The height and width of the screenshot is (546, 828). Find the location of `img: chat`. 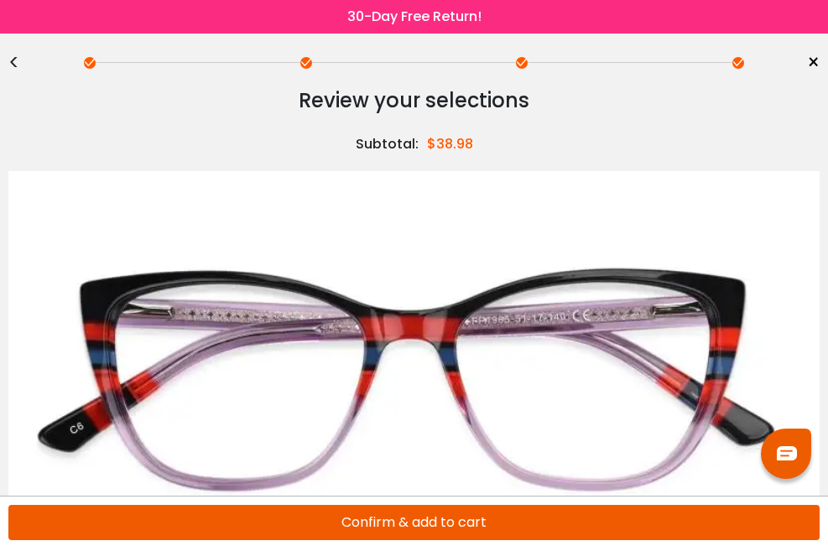

img: chat is located at coordinates (786, 453).